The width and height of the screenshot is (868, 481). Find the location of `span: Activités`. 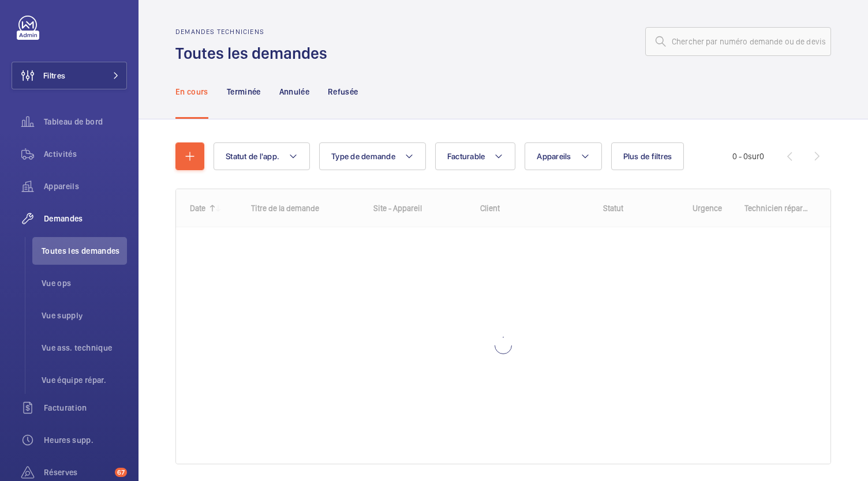

span: Activités is located at coordinates (85, 154).